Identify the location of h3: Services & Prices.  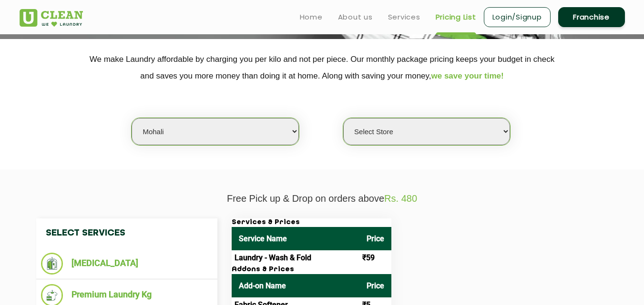
(311, 223).